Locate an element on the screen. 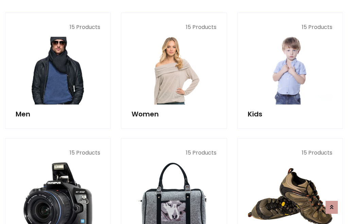  h5: Kids is located at coordinates (290, 114).